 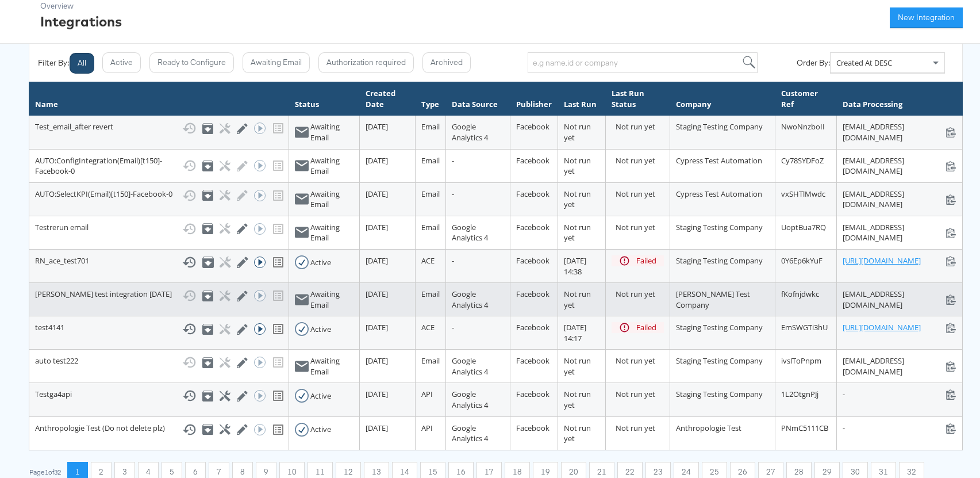 What do you see at coordinates (81, 21) in the screenshot?
I see `div: Integrations` at bounding box center [81, 21].